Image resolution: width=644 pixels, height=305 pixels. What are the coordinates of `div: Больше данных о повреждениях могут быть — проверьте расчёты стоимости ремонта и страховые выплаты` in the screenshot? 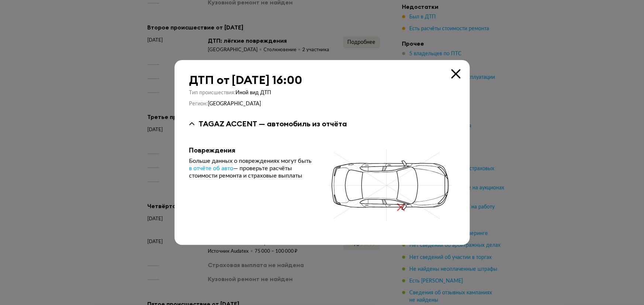 It's located at (251, 168).